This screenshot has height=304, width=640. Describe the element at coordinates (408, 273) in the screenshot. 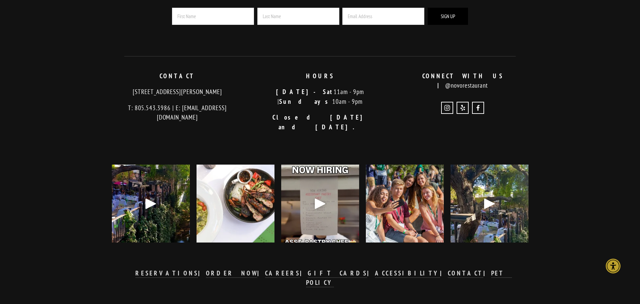

I see `strong: ACCESSIBILITY` at that location.